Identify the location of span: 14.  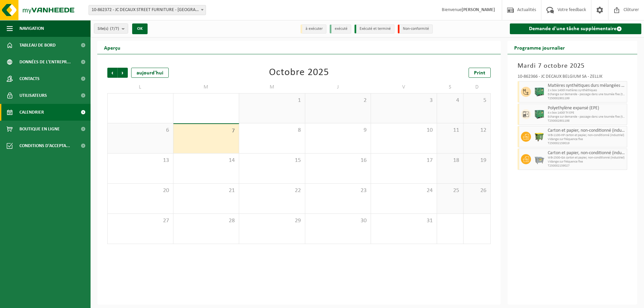
(206, 161).